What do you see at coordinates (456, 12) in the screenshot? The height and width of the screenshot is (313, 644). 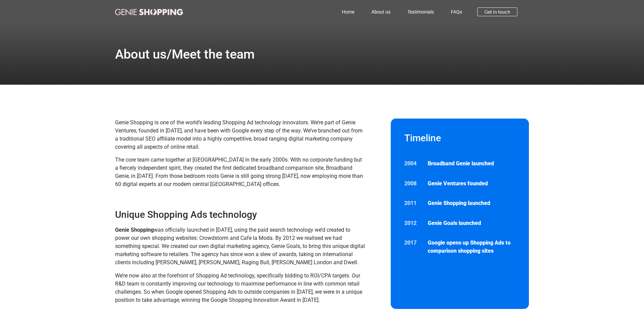 I see `a: FAQs` at bounding box center [456, 12].